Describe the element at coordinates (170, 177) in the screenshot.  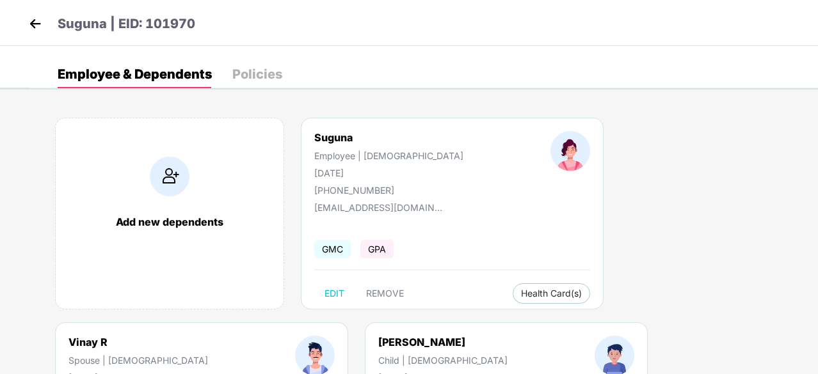
I see `img: addIcon` at that location.